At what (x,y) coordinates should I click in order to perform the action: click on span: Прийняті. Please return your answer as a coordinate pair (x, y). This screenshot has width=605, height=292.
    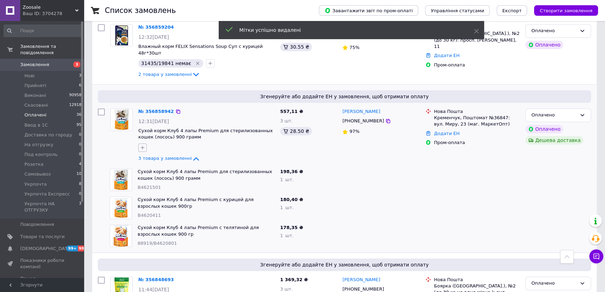
    Looking at the image, I should click on (35, 86).